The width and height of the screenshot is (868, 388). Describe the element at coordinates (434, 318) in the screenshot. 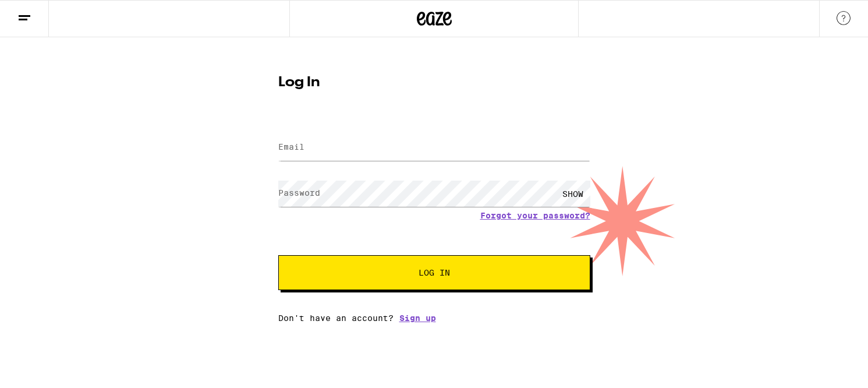

I see `div: Don't have an account?` at that location.